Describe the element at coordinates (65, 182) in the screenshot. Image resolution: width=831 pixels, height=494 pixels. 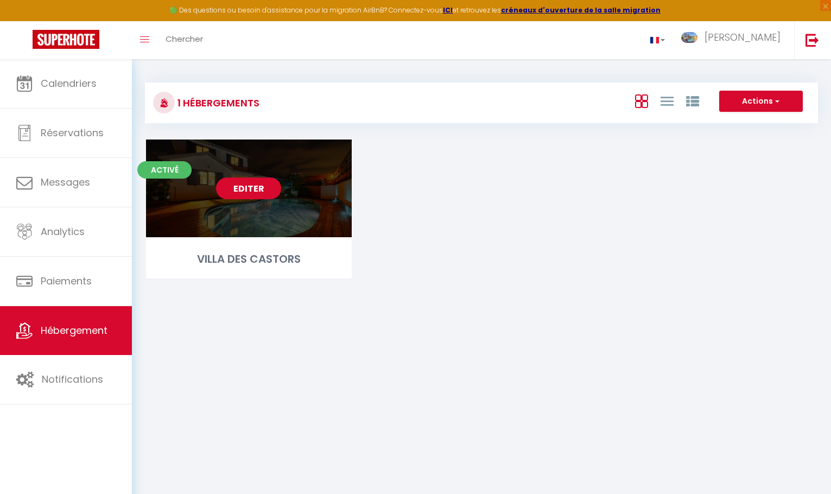
I see `span: Messages` at that location.